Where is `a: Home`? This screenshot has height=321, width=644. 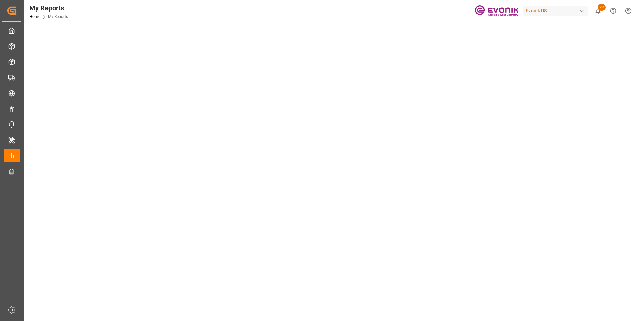
a: Home is located at coordinates (35, 17).